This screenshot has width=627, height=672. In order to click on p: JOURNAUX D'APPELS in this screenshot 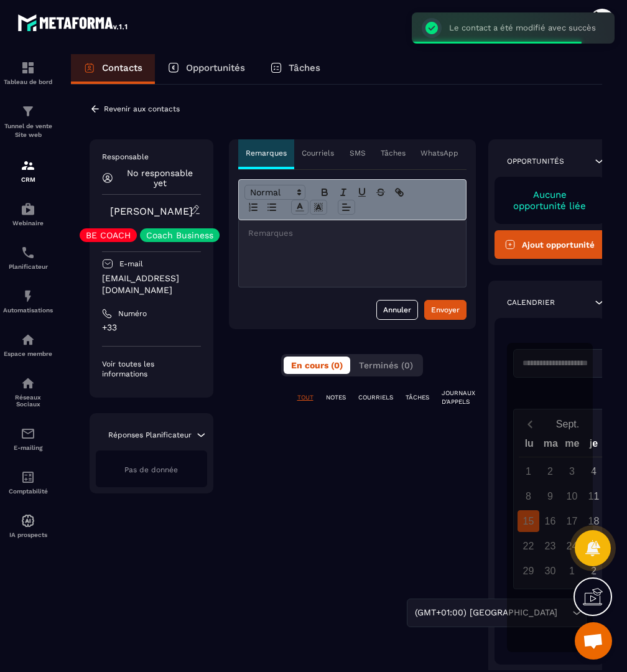, I will do `click(459, 397)`.